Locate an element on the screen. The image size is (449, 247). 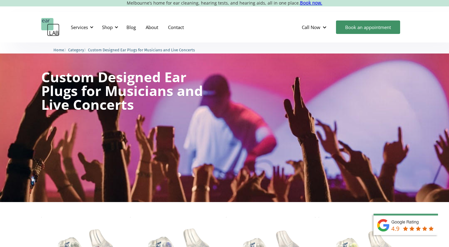
a: Contact is located at coordinates (176, 27).